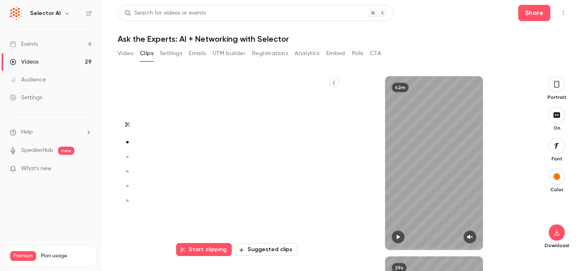 This screenshot has height=271, width=586. What do you see at coordinates (266, 250) in the screenshot?
I see `button: Suggested clips` at bounding box center [266, 250].